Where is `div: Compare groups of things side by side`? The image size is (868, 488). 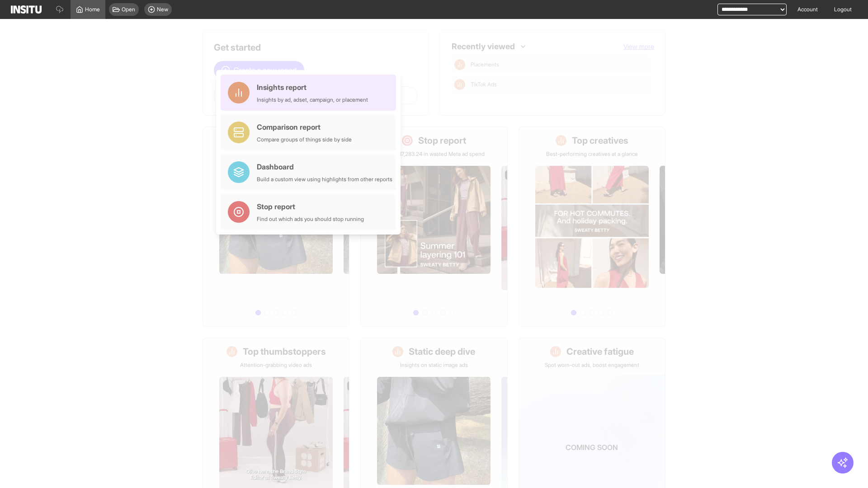
div: Compare groups of things side by side is located at coordinates (304, 139).